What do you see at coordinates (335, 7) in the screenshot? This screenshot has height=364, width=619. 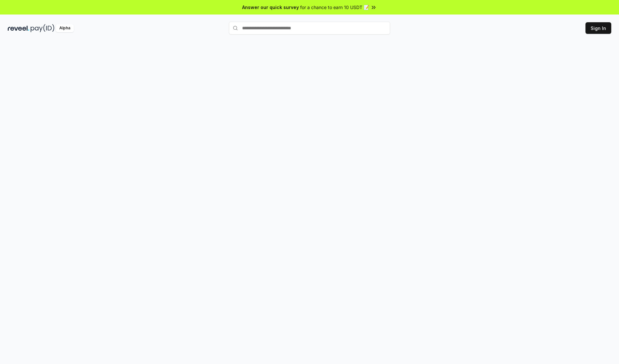 I see `span: for a chance to earn 10 USDT 📝` at bounding box center [335, 7].